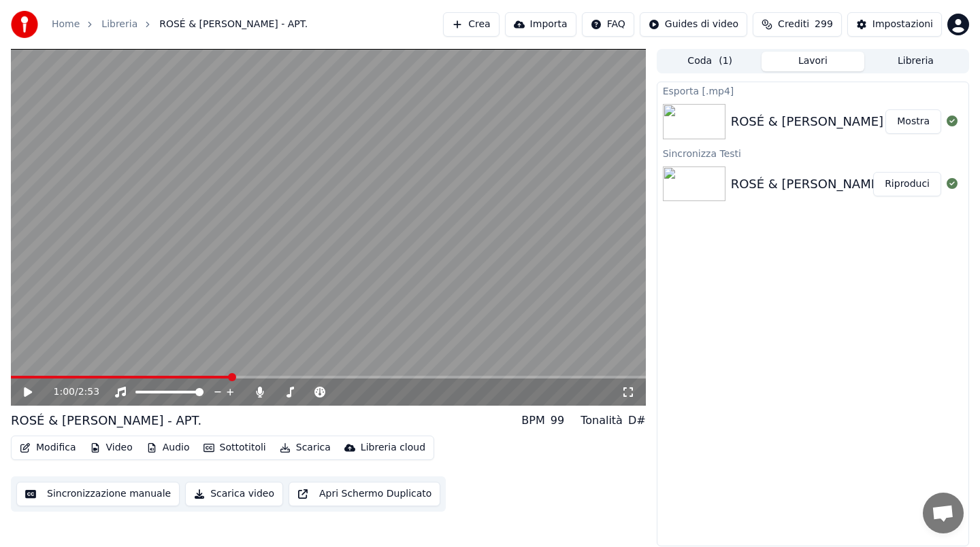 This screenshot has height=547, width=980. Describe the element at coordinates (24, 24) in the screenshot. I see `img: youka` at that location.